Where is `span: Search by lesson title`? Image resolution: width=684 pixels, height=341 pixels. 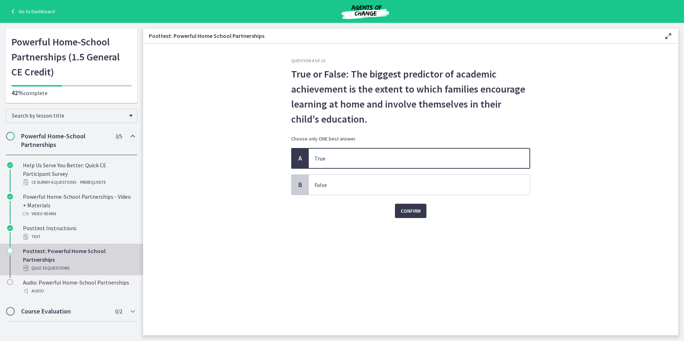
span: Search by lesson title is located at coordinates (69, 116).